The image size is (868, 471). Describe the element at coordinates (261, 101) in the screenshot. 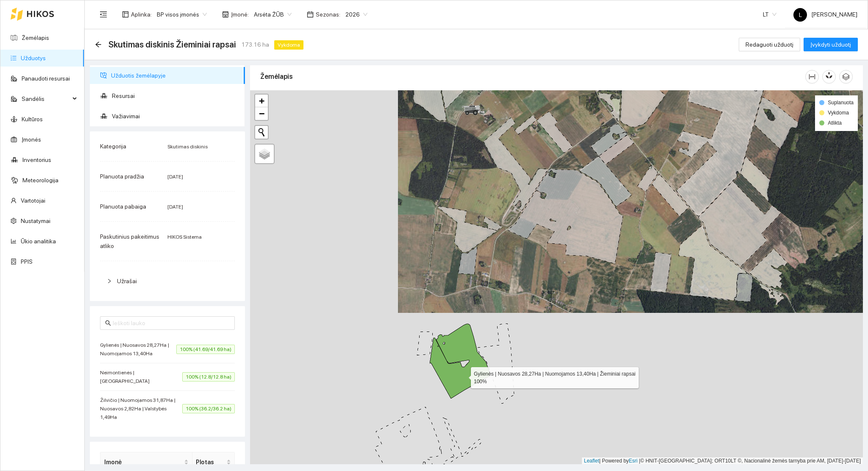

I see `a: Zoom in` at that location.